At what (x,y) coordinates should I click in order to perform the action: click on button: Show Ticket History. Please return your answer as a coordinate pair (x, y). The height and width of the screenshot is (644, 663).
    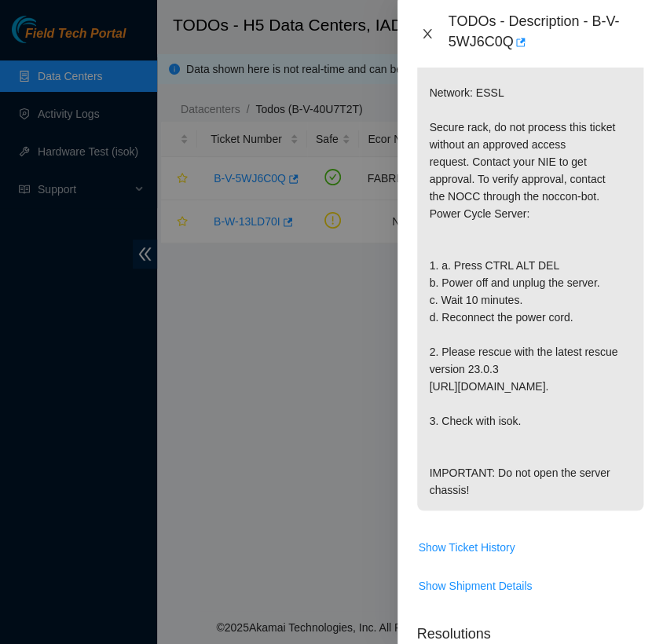
    Looking at the image, I should click on (465, 547).